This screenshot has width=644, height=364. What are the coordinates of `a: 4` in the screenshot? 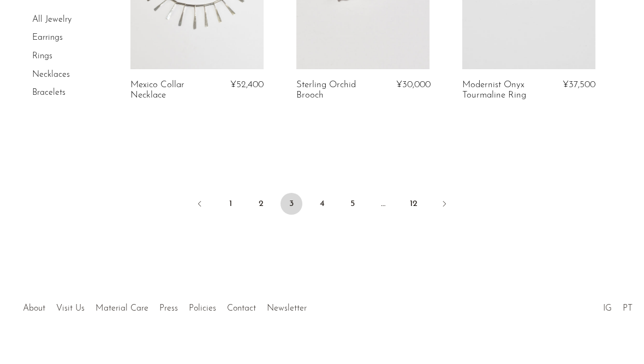 It's located at (322, 204).